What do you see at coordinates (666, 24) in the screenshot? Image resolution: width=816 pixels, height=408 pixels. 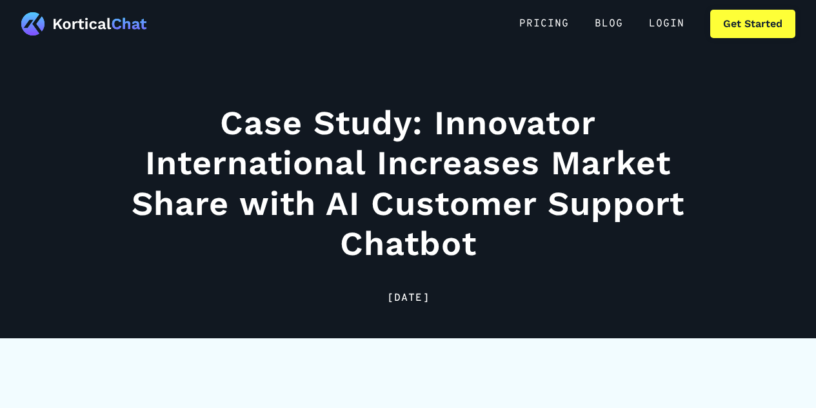 I see `a: Login` at bounding box center [666, 24].